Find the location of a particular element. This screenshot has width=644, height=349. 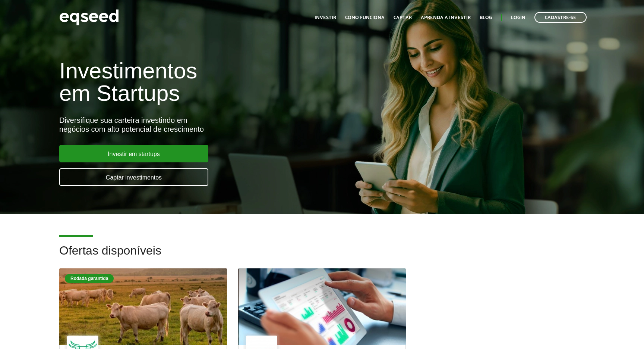

a: Investir is located at coordinates (326, 17).